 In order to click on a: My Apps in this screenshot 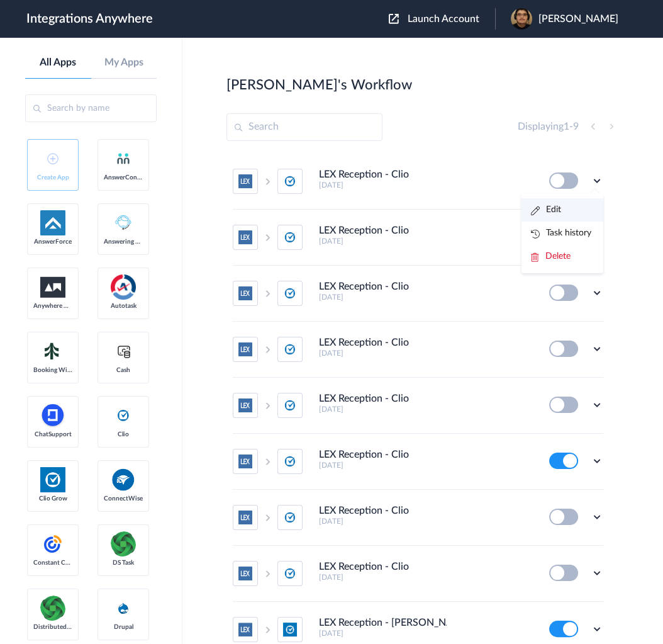, I will do `click(124, 62)`.